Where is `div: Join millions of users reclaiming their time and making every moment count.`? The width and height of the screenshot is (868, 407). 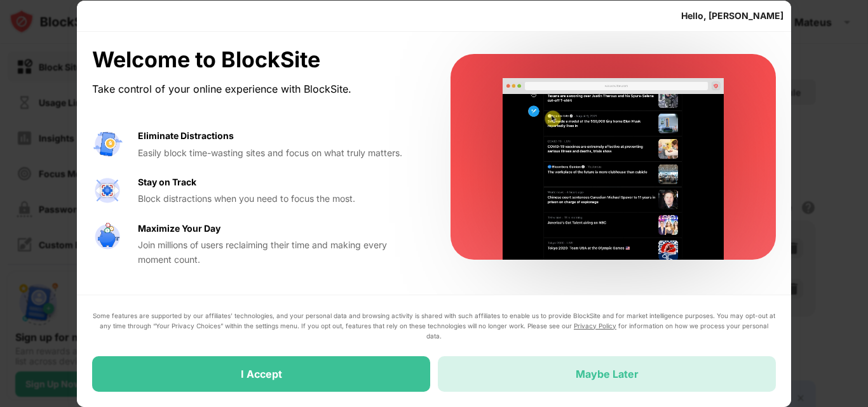 div: Join millions of users reclaiming their time and making every moment count. is located at coordinates (279, 252).